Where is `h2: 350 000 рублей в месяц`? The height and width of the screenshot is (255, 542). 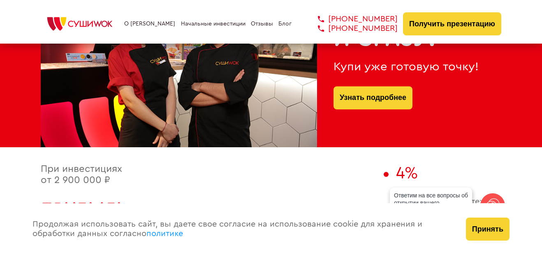
h2: 350 000 рублей в месяц is located at coordinates (210, 219).